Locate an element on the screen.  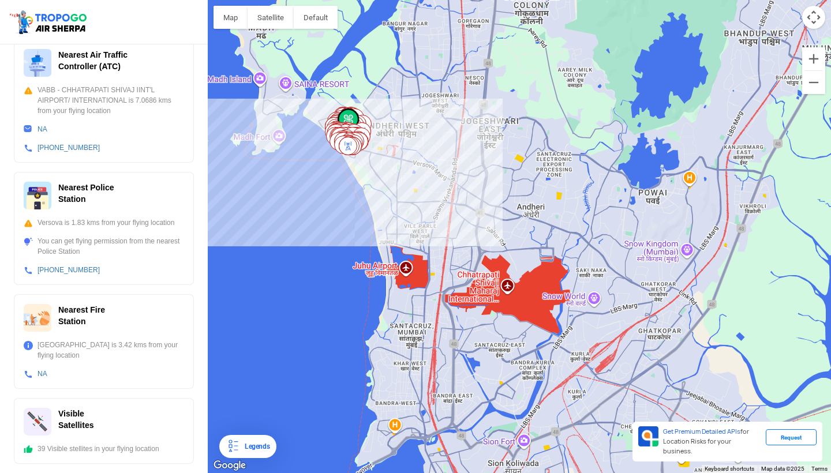
div: 39 Visible stellites in your flying location is located at coordinates (104, 449).